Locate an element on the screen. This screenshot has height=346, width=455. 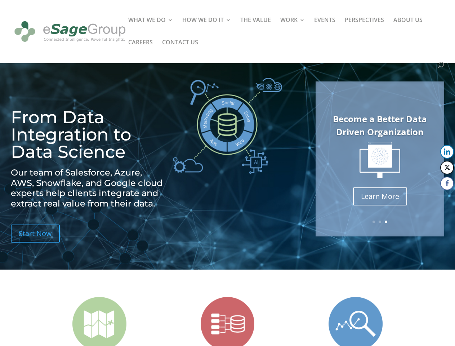
h1: From Data Integration to Data Science is located at coordinates (88, 136).